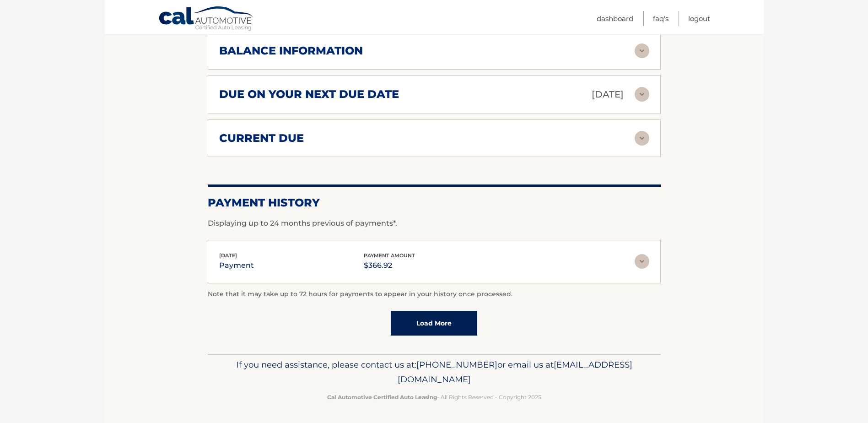 Image resolution: width=868 pixels, height=423 pixels. I want to click on a: Dashboard, so click(615, 18).